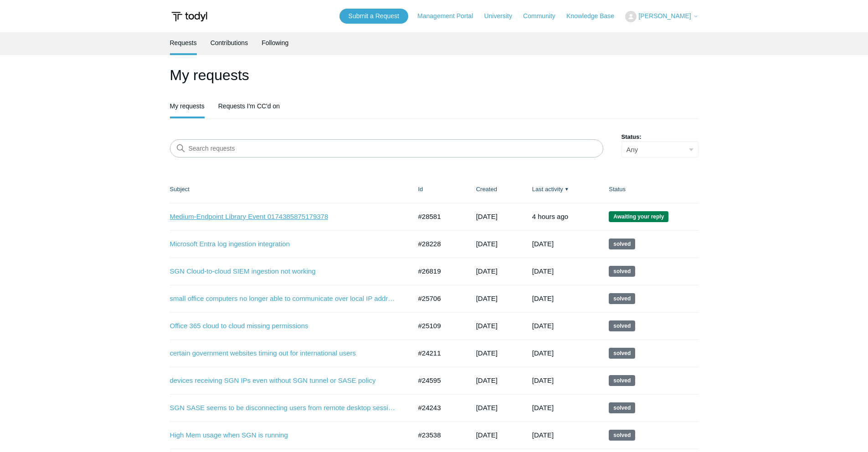 The image size is (868, 452). Describe the element at coordinates (189, 17) in the screenshot. I see `img: Todyl Support Center Help Center home page` at that location.